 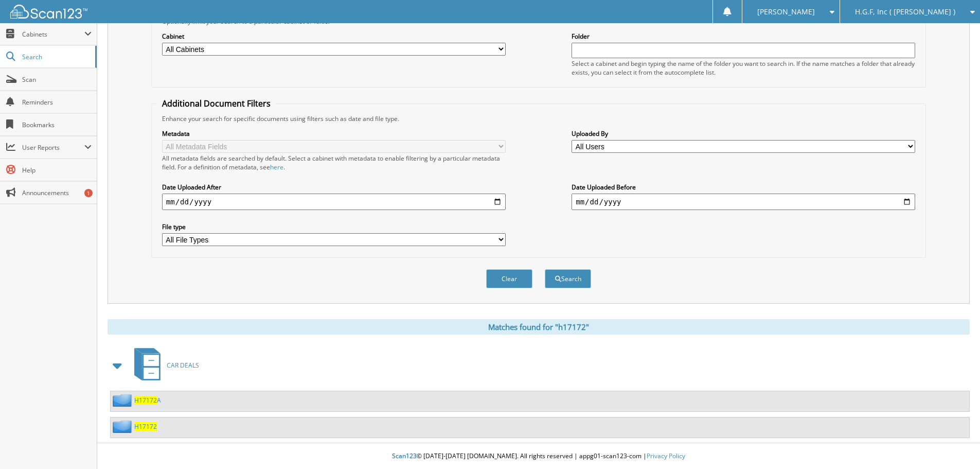 What do you see at coordinates (164, 365) in the screenshot?
I see `a: CAR DEALS` at bounding box center [164, 365].